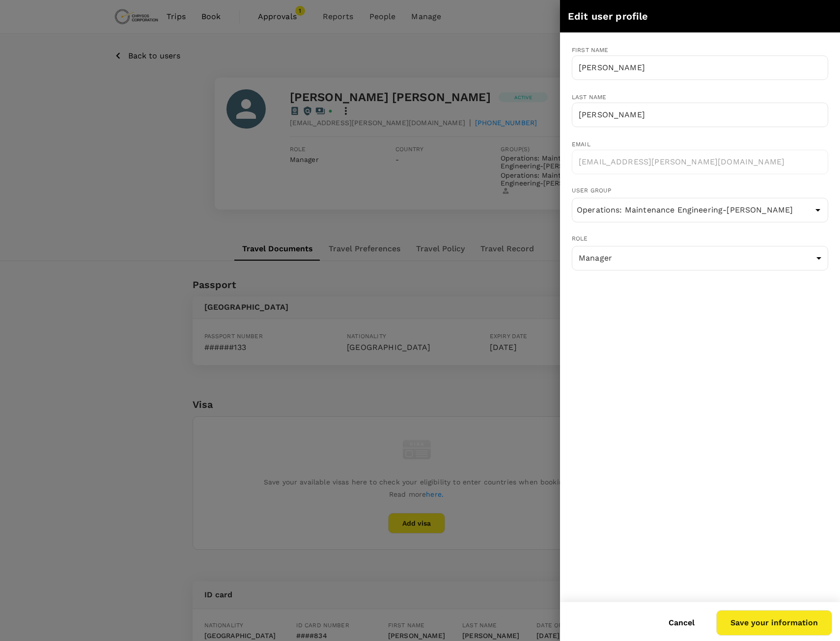 This screenshot has width=840, height=641. What do you see at coordinates (700, 239) in the screenshot?
I see `span: Role` at bounding box center [700, 239].